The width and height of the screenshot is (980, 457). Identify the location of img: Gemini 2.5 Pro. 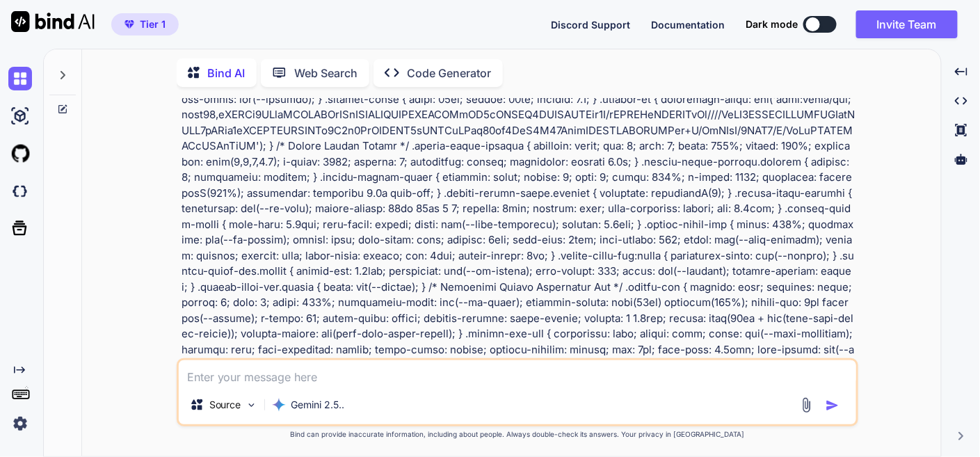
(279, 405).